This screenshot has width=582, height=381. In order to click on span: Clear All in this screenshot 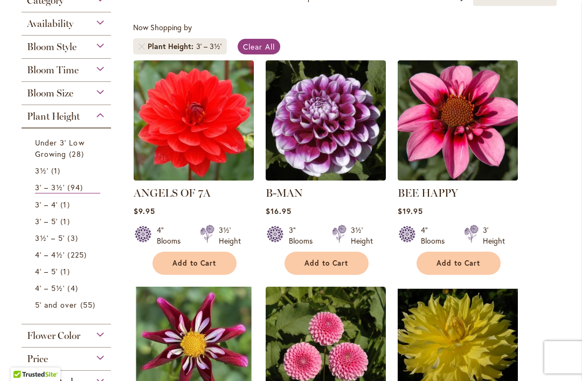, I will do `click(259, 46)`.